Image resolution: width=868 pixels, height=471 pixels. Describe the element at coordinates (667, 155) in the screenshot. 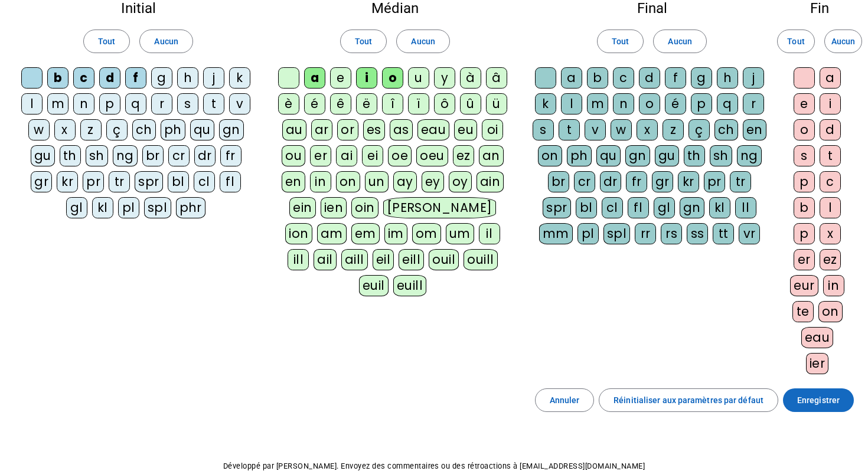

I see `div: gu` at that location.